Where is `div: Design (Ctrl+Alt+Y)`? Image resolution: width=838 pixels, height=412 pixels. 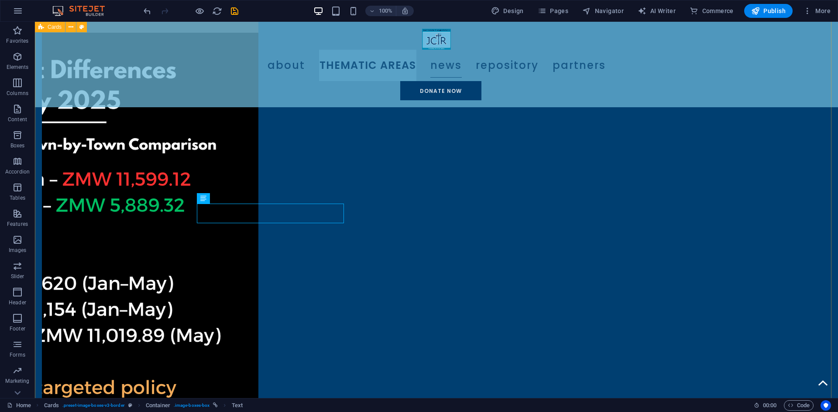
div: Design (Ctrl+Alt+Y) is located at coordinates (507, 11).